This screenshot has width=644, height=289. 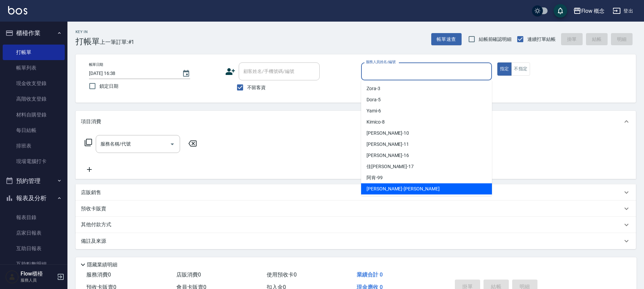 What do you see at coordinates (623, 11) in the screenshot?
I see `button: 登出` at bounding box center [623, 11].